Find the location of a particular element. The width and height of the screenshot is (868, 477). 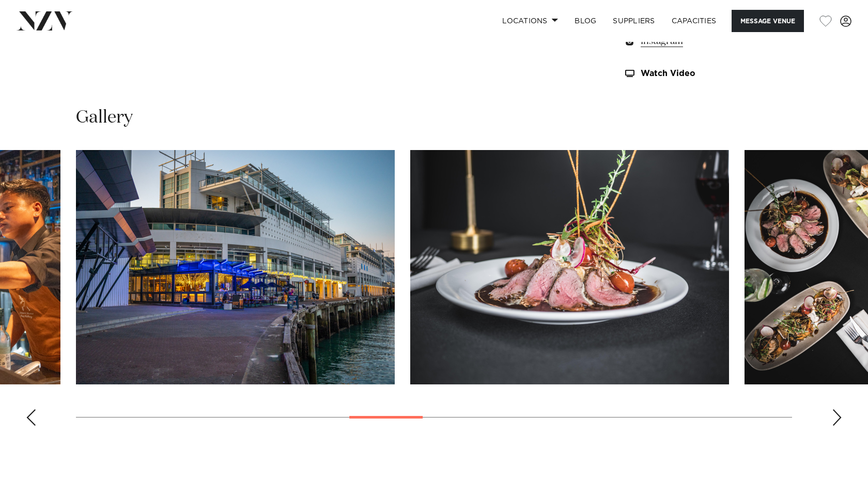

swiper-slide: 10 / 21 is located at coordinates (569, 267).